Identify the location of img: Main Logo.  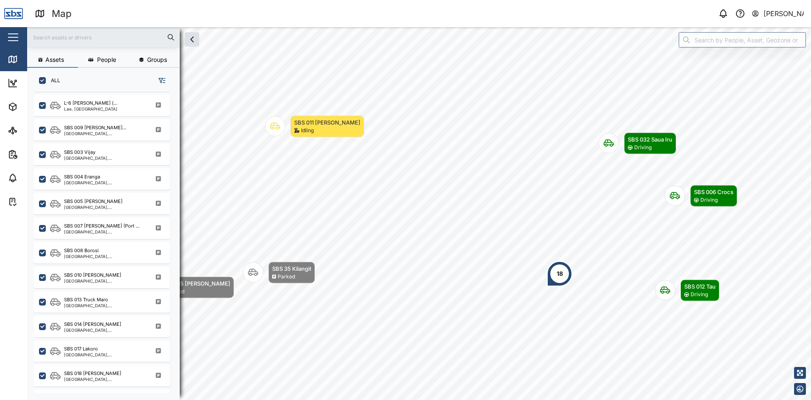
(14, 14).